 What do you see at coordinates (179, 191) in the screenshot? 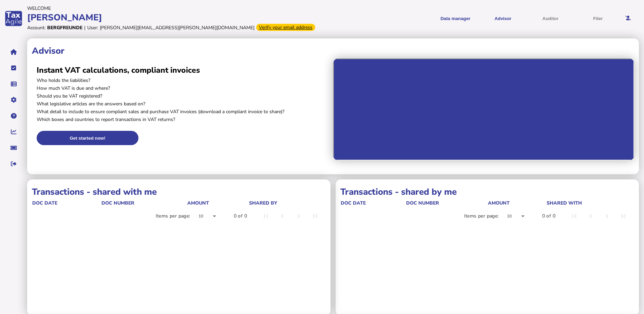
I see `h1: Transactions - shared with me` at bounding box center [179, 191].